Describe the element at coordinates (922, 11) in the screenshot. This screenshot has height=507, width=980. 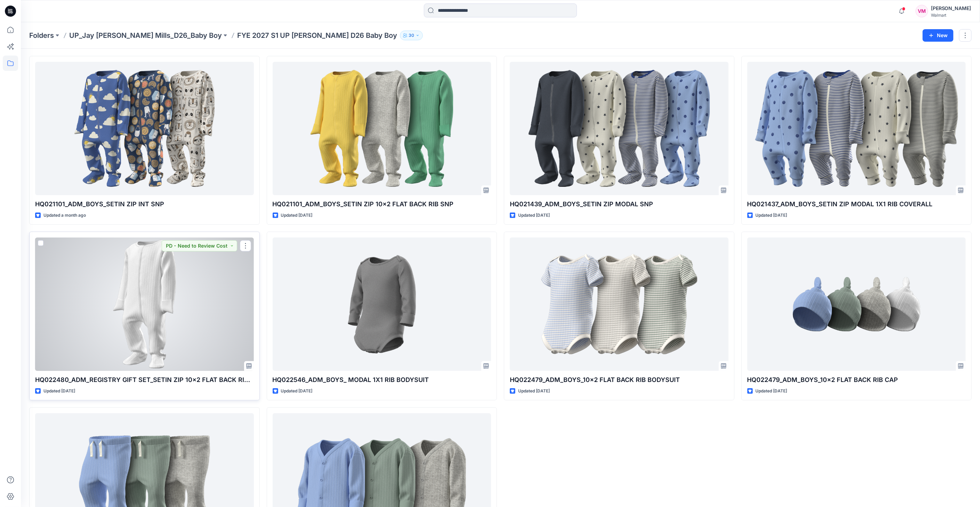
I see `div: VM` at that location.